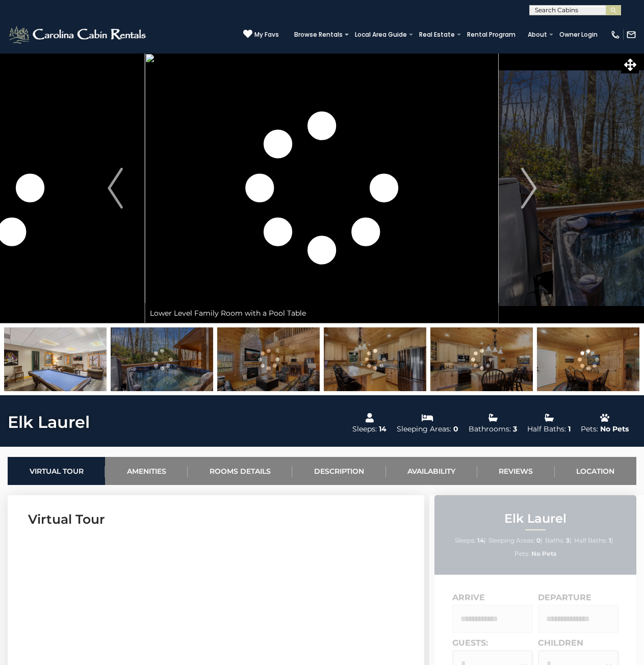  What do you see at coordinates (491, 35) in the screenshot?
I see `a: Rental Program` at bounding box center [491, 35].